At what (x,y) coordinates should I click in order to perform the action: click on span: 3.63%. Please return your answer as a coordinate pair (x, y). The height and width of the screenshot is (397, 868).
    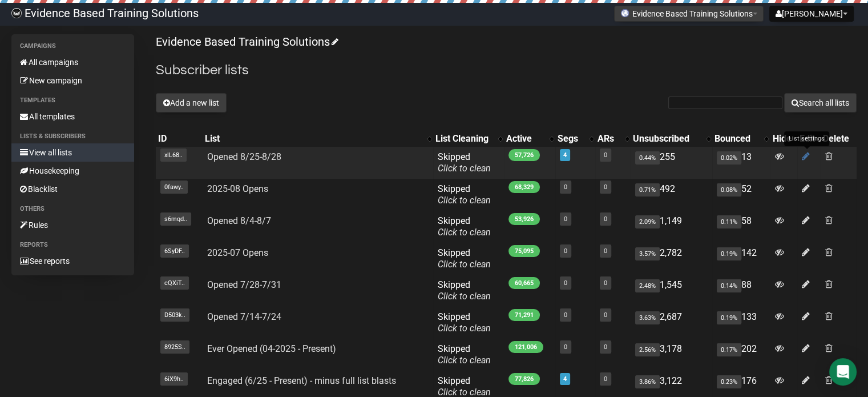
    Looking at the image, I should click on (648, 318).